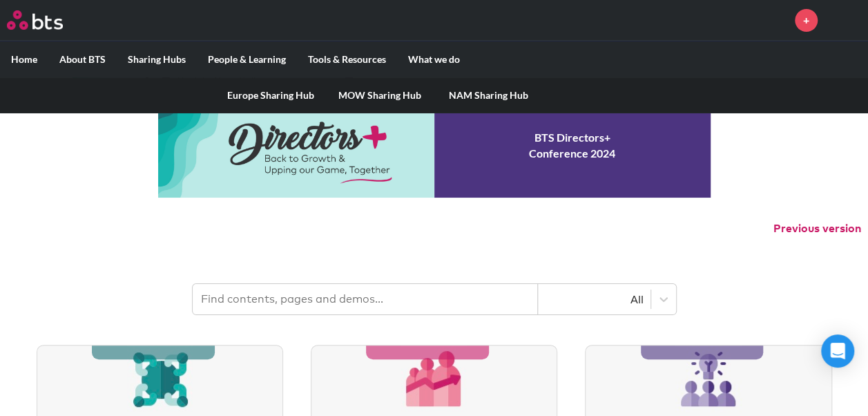 This screenshot has height=416, width=868. What do you see at coordinates (837, 351) in the screenshot?
I see `div: Open Intercom Messenger` at bounding box center [837, 351].